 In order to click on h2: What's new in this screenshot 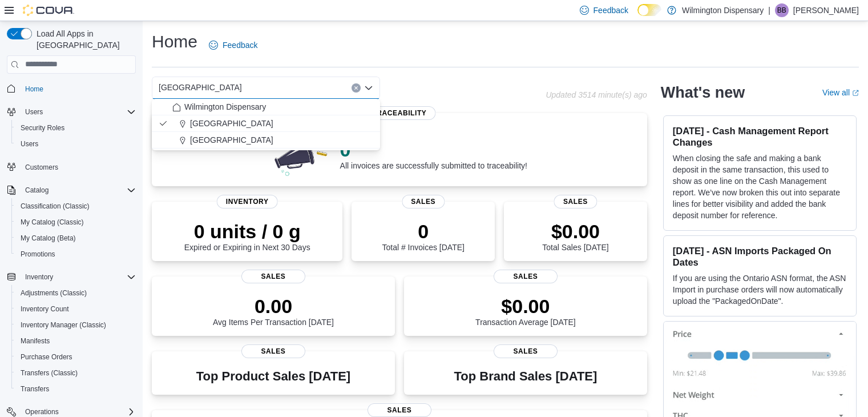, I will do `click(702, 92)`.